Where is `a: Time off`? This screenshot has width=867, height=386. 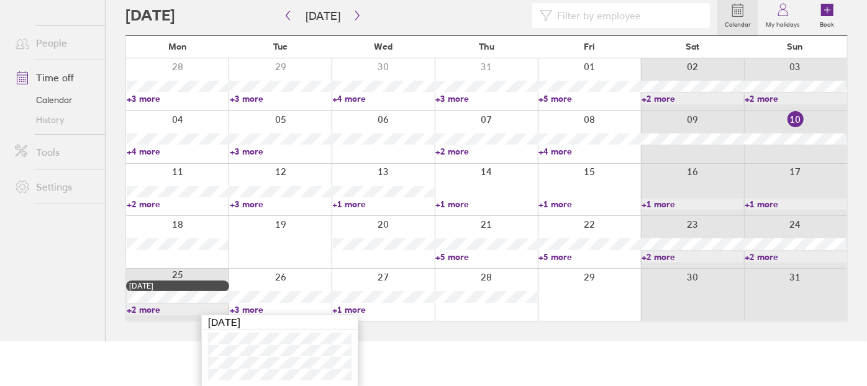 a: Time off is located at coordinates (55, 78).